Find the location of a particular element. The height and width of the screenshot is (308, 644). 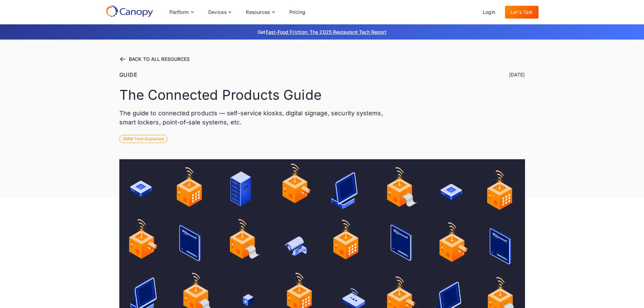

a: BACK TO ALL RESOURCES is located at coordinates (322, 59).